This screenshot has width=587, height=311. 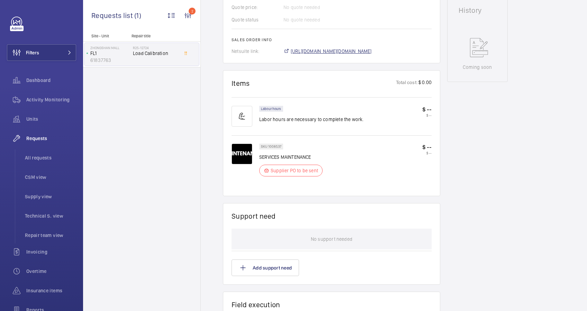 What do you see at coordinates (110, 48) in the screenshot?
I see `p: Zhongshan Mall` at bounding box center [110, 48].